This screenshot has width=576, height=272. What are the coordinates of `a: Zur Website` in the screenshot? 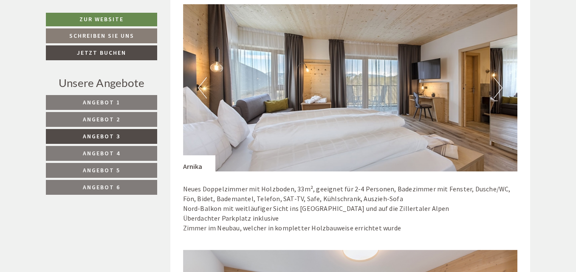 It's located at (101, 20).